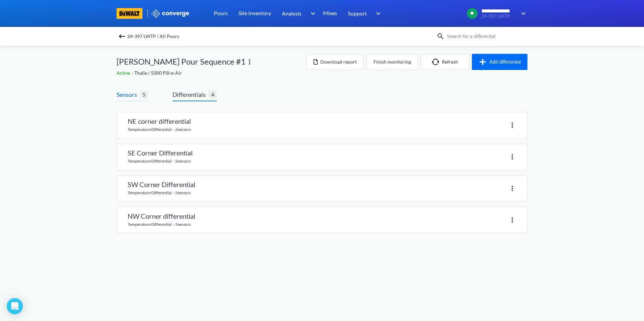 The image size is (644, 321). What do you see at coordinates (484, 62) in the screenshot?
I see `img: icon-plus.svg` at bounding box center [484, 62].